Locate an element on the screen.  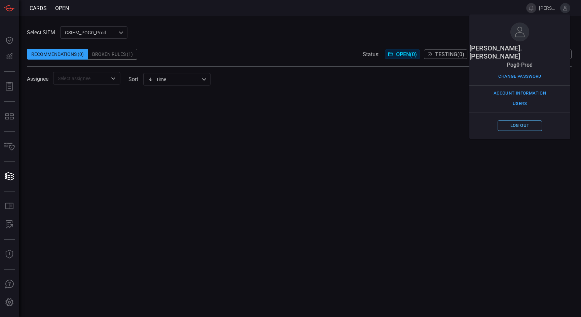
span: Open ( 0 ) is located at coordinates (407, 54).